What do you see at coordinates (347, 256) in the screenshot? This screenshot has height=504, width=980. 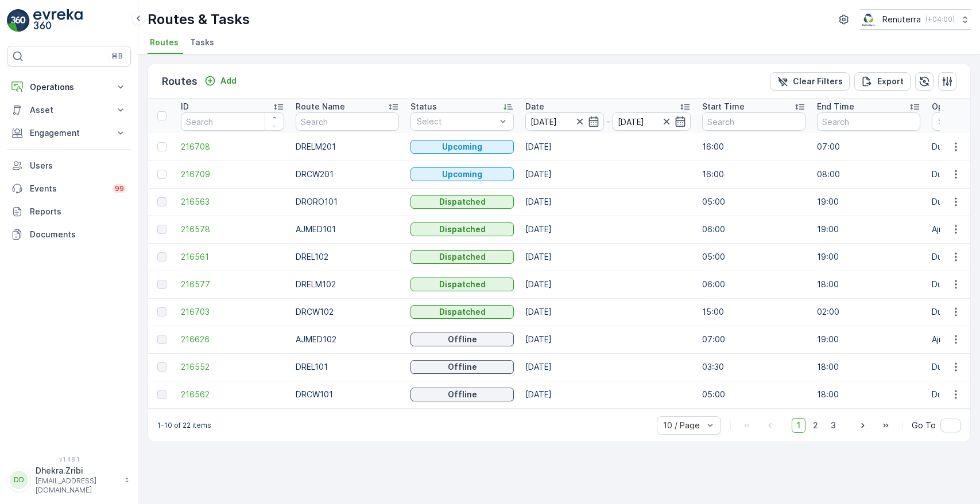 I see `td: DREL102` at bounding box center [347, 256].